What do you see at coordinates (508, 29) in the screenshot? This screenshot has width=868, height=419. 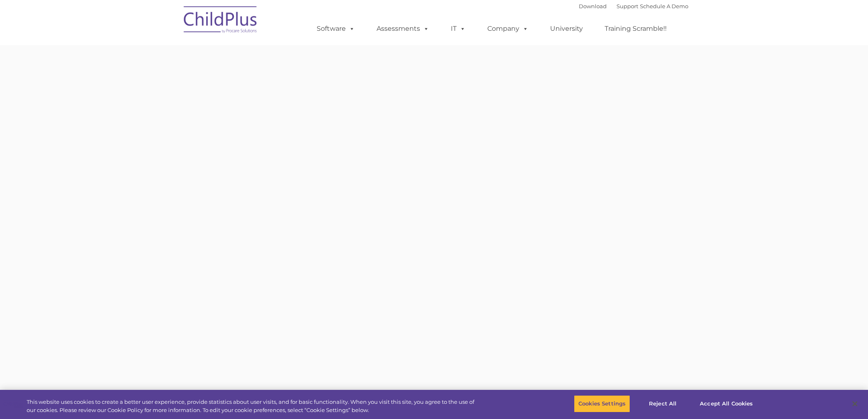 I see `a: Company` at bounding box center [508, 29].